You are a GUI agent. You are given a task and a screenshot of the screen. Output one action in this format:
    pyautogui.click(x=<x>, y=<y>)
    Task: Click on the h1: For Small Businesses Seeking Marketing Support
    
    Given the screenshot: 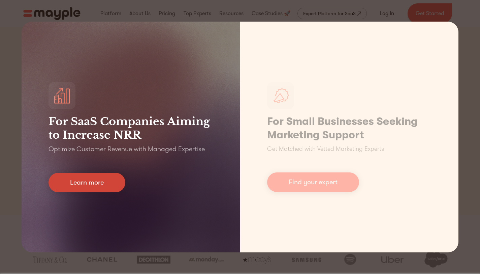 What is the action you would take?
    pyautogui.click(x=349, y=128)
    